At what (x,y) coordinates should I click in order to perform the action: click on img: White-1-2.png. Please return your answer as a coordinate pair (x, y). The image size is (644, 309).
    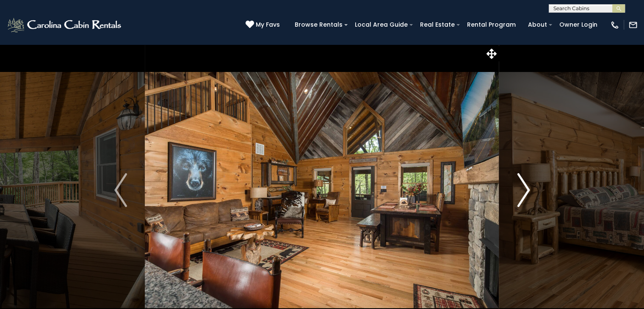
    Looking at the image, I should click on (65, 25).